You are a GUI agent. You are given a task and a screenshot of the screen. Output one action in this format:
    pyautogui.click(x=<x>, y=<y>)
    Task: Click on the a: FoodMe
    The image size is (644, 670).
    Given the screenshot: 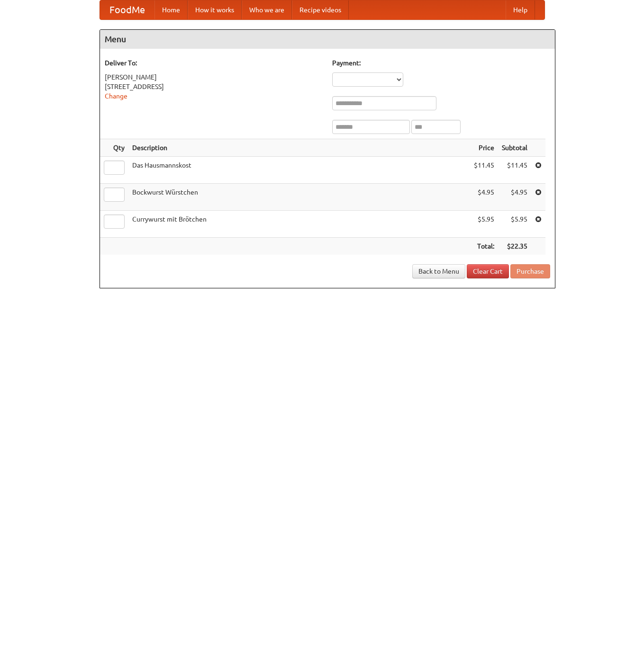 What is the action you would take?
    pyautogui.click(x=127, y=10)
    